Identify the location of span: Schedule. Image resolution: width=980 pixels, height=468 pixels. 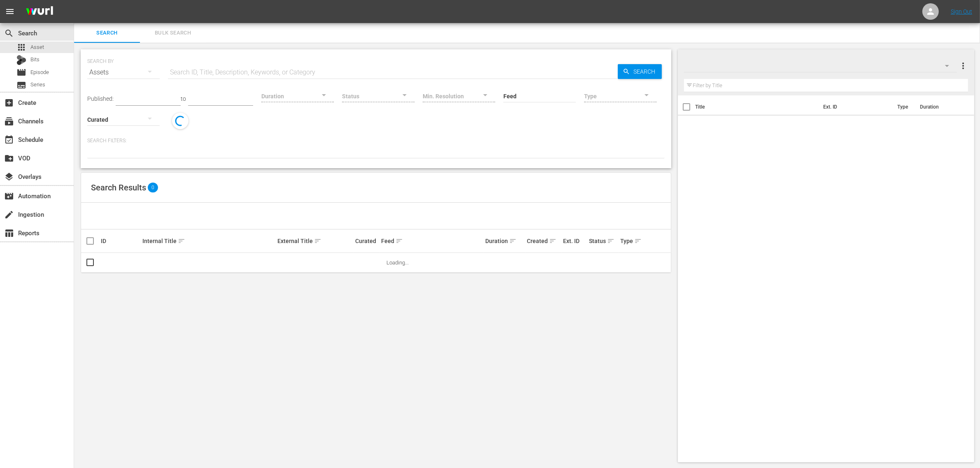
(9, 140).